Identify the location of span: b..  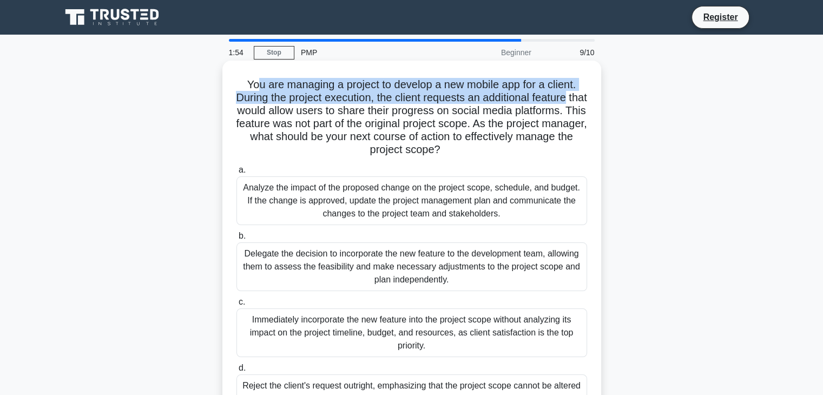
(242, 235).